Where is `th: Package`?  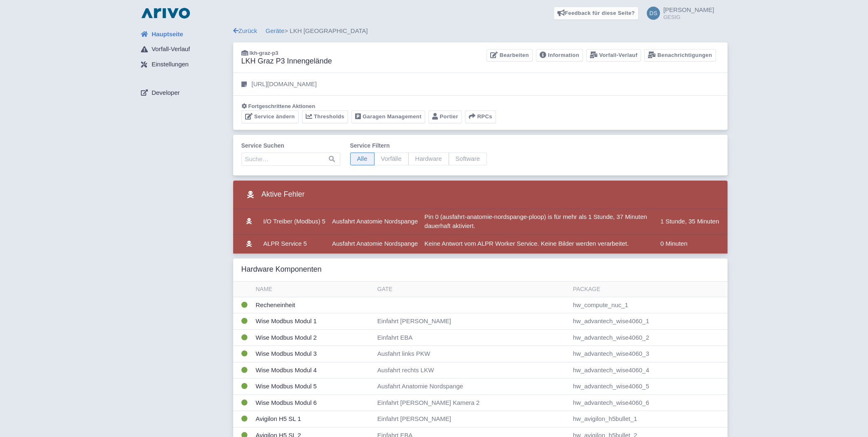
th: Package is located at coordinates (648, 289).